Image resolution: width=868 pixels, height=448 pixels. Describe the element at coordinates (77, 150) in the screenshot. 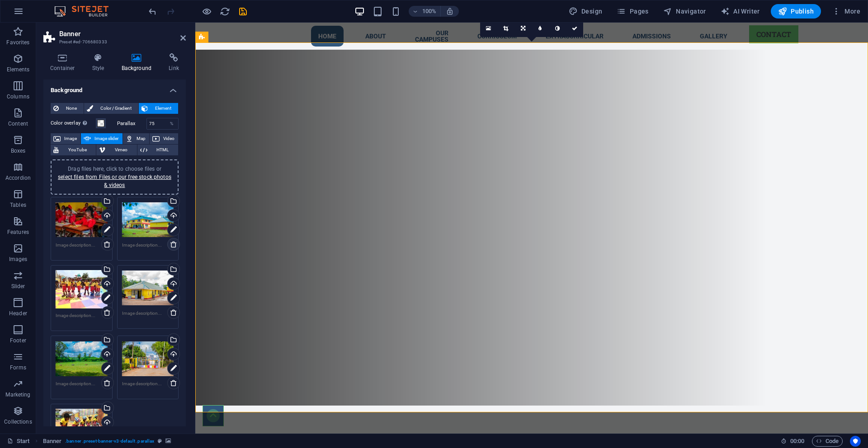

I see `span: YouTube` at that location.